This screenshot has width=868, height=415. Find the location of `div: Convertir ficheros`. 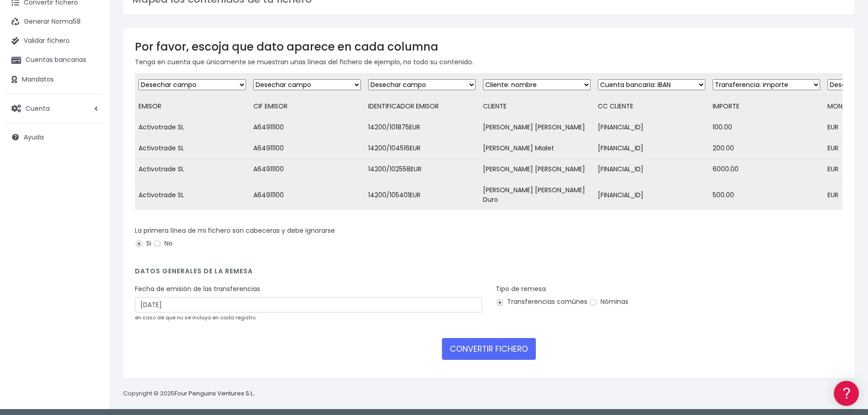

div: Convertir ficheros is located at coordinates (91, 105).